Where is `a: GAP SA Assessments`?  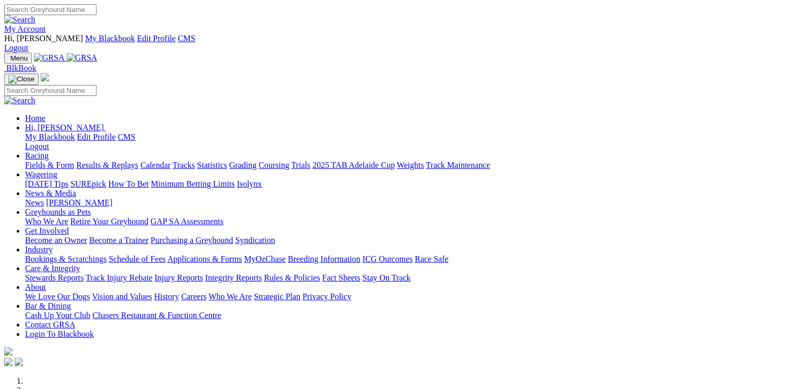
a: GAP SA Assessments is located at coordinates (187, 221).